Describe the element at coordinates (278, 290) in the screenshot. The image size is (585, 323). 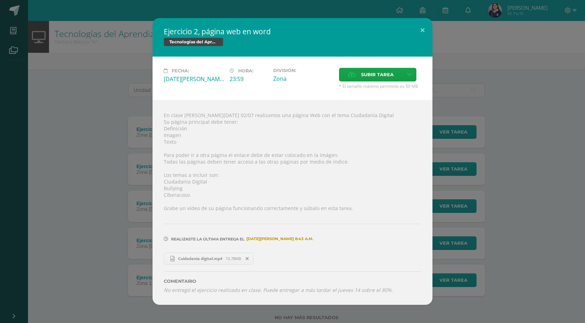
I see `i: No entregó el ejercicio realizado en clase. Puede entregar a más tardar el jueves 14 sobre el 80%.` at that location.